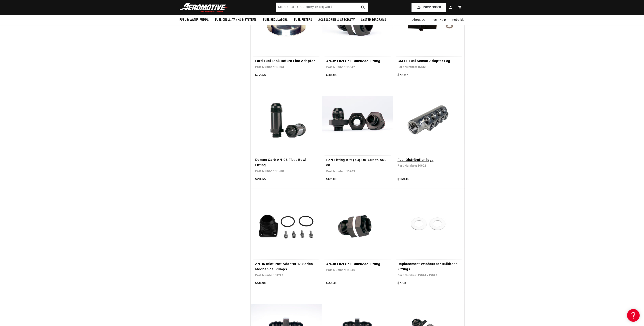 The width and height of the screenshot is (644, 326). What do you see at coordinates (303, 20) in the screenshot?
I see `summary: Fuel Filters` at bounding box center [303, 20].